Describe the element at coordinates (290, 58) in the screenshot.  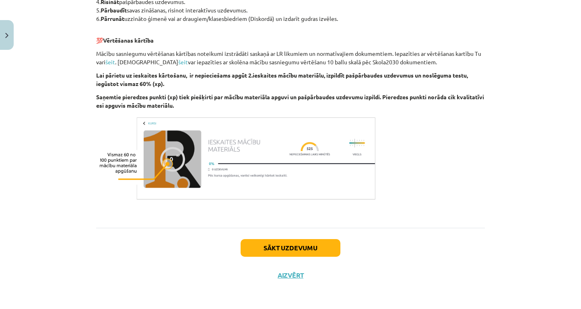
I see `p: Mācību sasniegumu vērtēšanas kārtības noteikumi izstrādāti saskaņā ar LR likumiem un normatīvajie...` at that location.